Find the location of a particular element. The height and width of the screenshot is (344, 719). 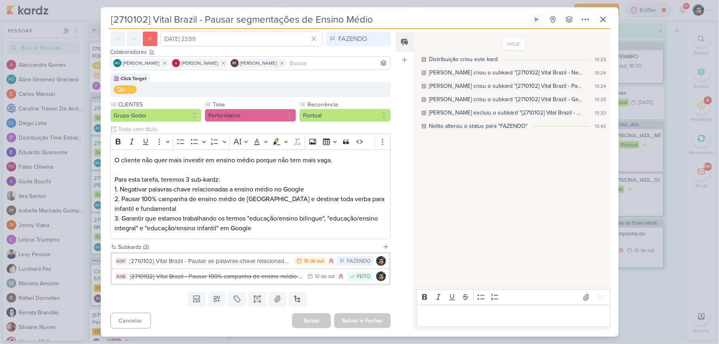

img: Alessandra Gomes is located at coordinates (176, 63).